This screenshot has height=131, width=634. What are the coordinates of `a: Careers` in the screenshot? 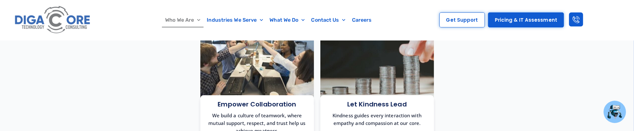 It's located at (362, 20).